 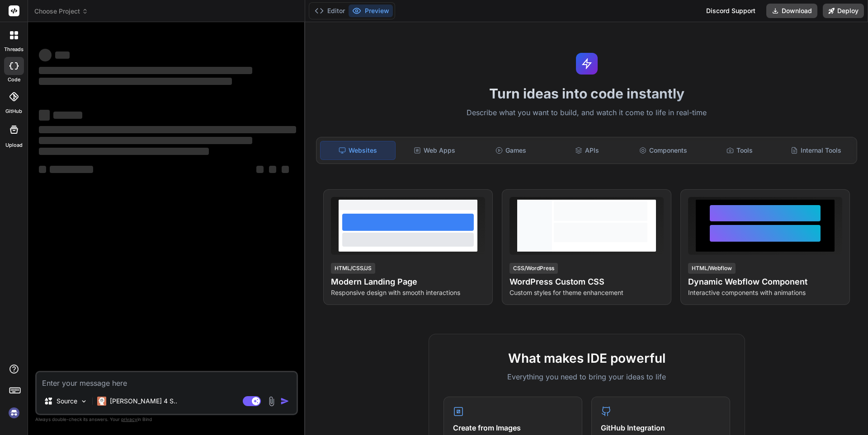 What do you see at coordinates (61, 12) in the screenshot?
I see `span: Choose Project` at bounding box center [61, 12].